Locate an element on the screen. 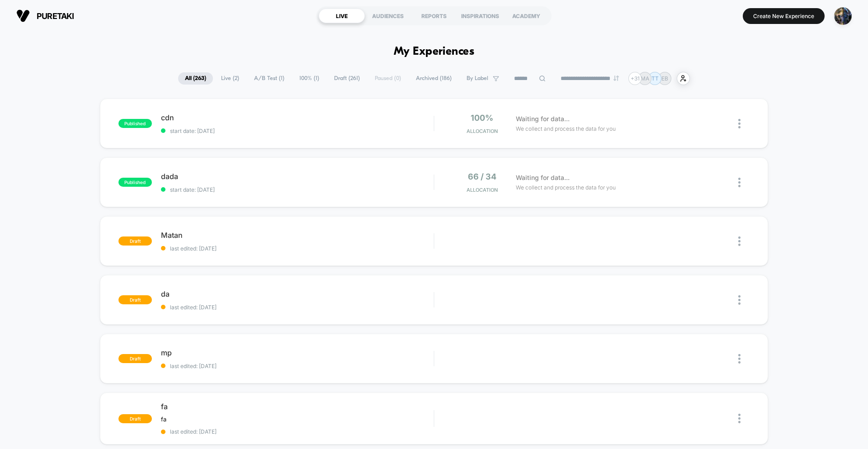 Image resolution: width=868 pixels, height=449 pixels. span: Matan is located at coordinates (297, 235).